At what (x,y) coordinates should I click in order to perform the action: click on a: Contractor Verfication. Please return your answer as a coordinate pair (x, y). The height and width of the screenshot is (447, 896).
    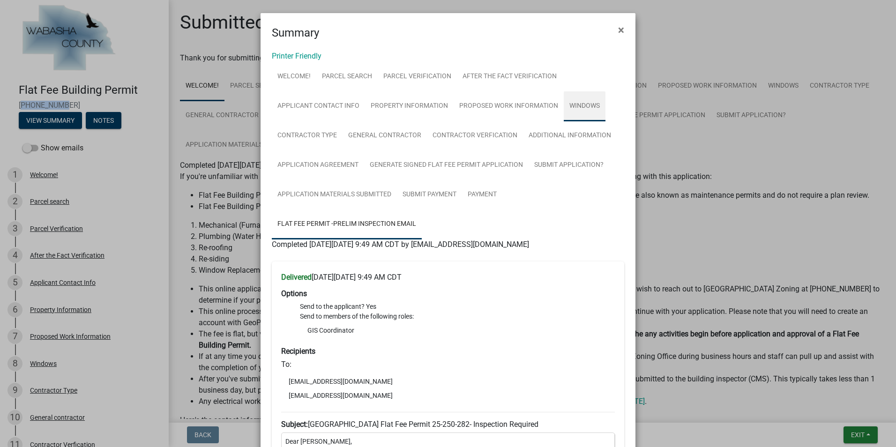
    Looking at the image, I should click on (475, 136).